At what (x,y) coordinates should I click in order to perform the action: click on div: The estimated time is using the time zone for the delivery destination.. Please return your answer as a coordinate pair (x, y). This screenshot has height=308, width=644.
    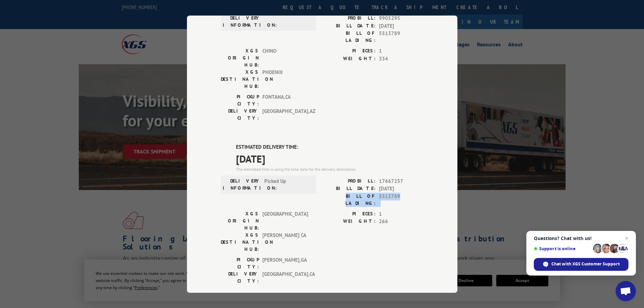
    Looking at the image, I should click on (329, 169).